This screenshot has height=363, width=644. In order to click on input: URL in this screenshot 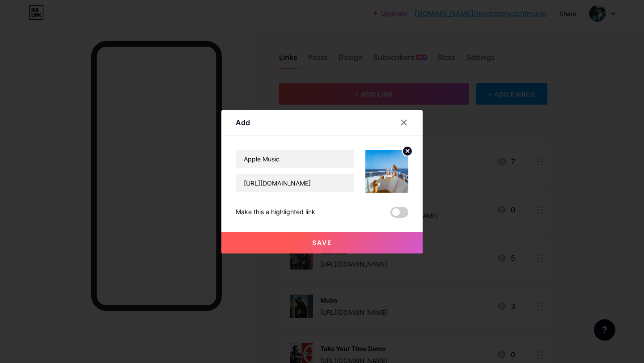, I will do `click(295, 183)`.